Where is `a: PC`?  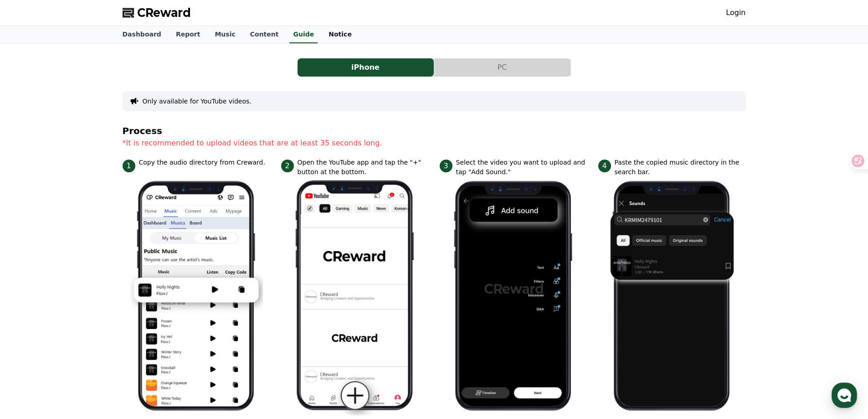
a: PC is located at coordinates (503, 68).